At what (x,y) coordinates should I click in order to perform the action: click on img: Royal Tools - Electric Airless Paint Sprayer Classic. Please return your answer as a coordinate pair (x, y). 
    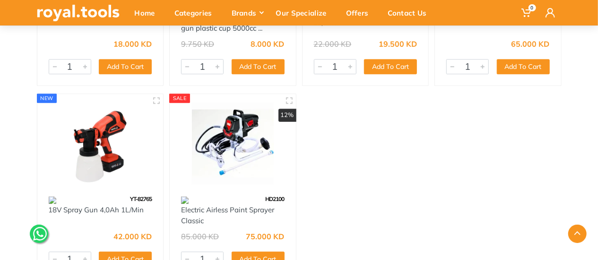
    Looking at the image, I should click on (232, 143).